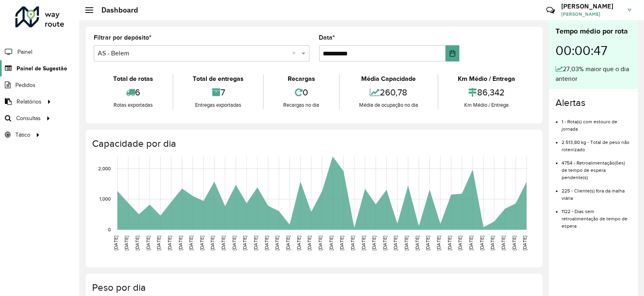 Image resolution: width=644 pixels, height=296 pixels. What do you see at coordinates (596, 143) in the screenshot?
I see `li: 2.513,80 kg - Total de peso não roteirizado` at bounding box center [596, 143].